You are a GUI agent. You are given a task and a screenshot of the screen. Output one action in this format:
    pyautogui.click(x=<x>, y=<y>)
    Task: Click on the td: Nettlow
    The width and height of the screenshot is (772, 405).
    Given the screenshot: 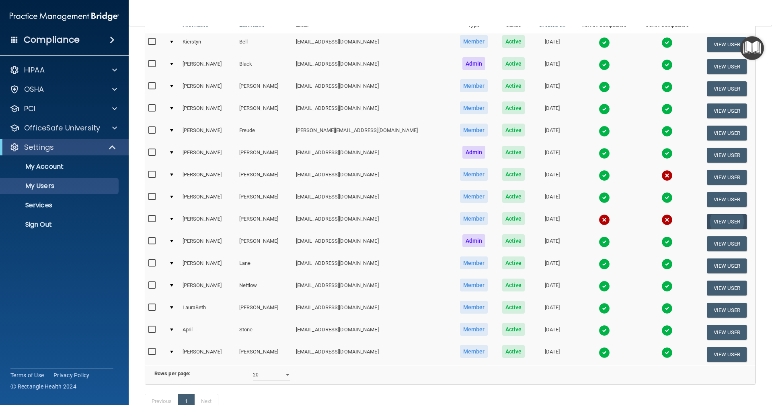 What is the action you would take?
    pyautogui.click(x=264, y=288)
    